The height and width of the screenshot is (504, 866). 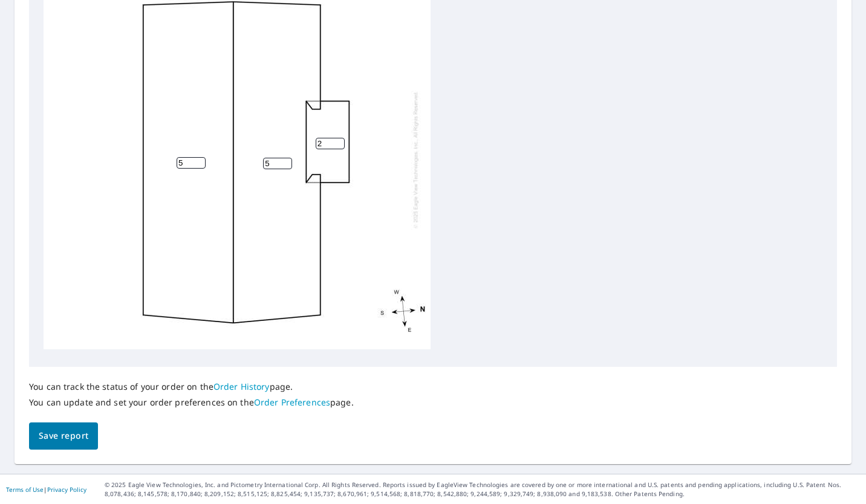 I want to click on p: You can track the status of your order on the page., so click(x=191, y=387).